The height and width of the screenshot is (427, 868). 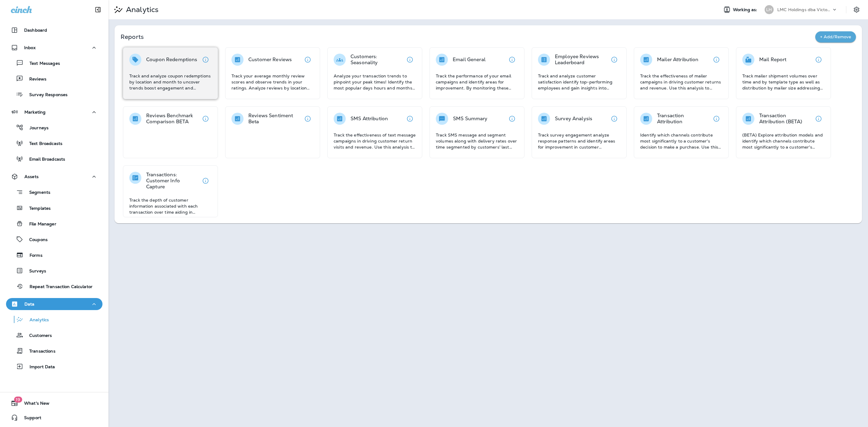 I want to click on button: Templates, so click(x=54, y=208).